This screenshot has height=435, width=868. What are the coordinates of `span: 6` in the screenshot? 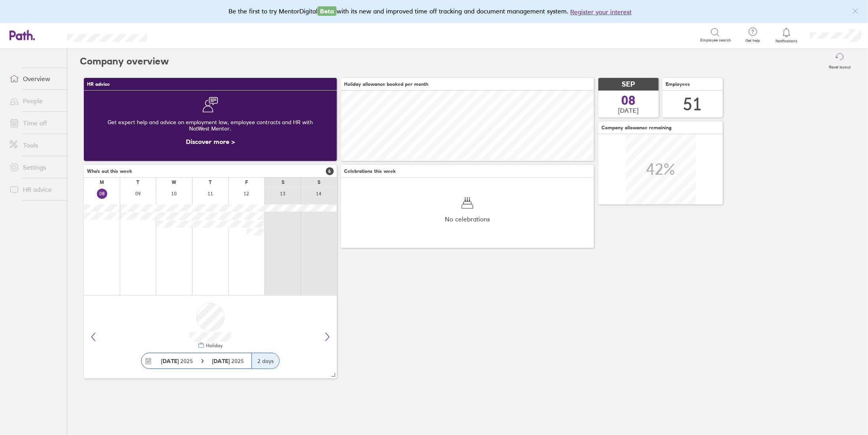 It's located at (330, 171).